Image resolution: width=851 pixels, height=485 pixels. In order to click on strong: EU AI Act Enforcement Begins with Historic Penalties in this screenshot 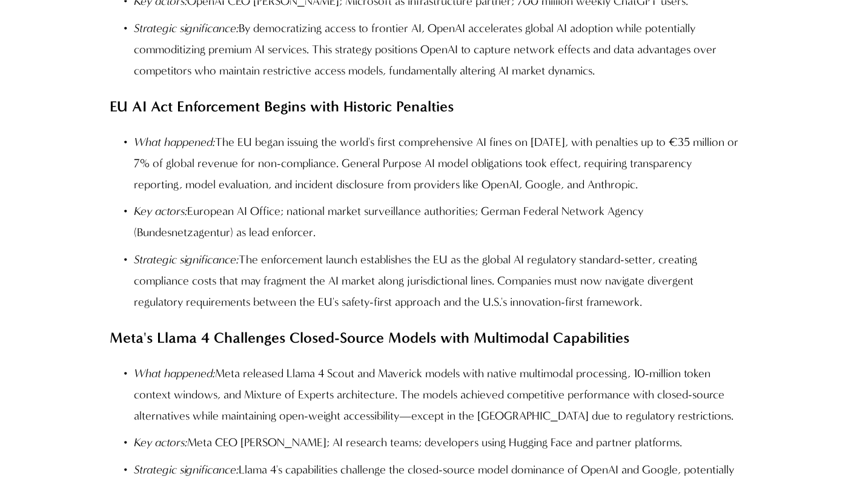, I will do `click(282, 106)`.